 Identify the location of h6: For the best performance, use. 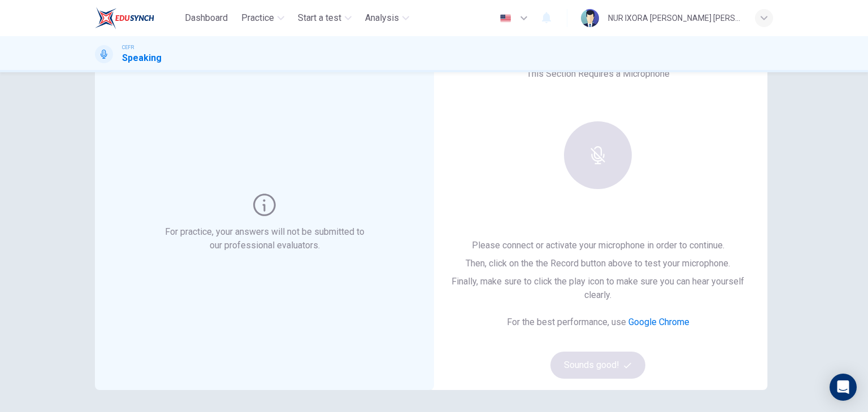
(597, 323).